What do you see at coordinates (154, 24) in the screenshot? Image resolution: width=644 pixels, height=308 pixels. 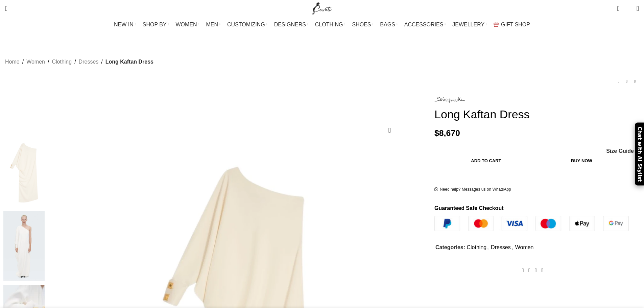 I see `span: SHOP BY` at bounding box center [154, 24].